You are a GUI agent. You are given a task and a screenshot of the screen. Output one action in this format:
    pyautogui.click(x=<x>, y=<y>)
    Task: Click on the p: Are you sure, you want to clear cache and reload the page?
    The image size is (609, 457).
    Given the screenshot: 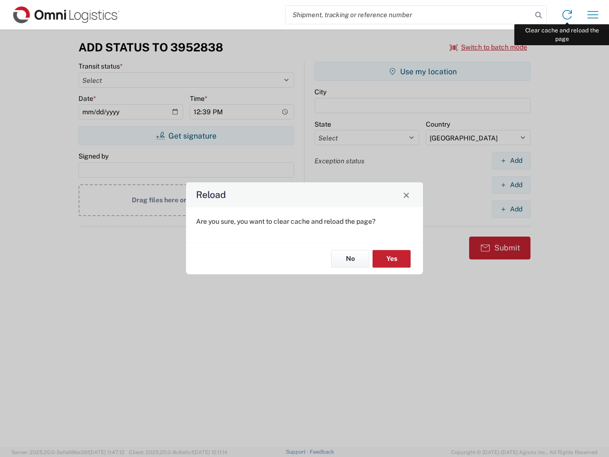 What is the action you would take?
    pyautogui.click(x=305, y=221)
    